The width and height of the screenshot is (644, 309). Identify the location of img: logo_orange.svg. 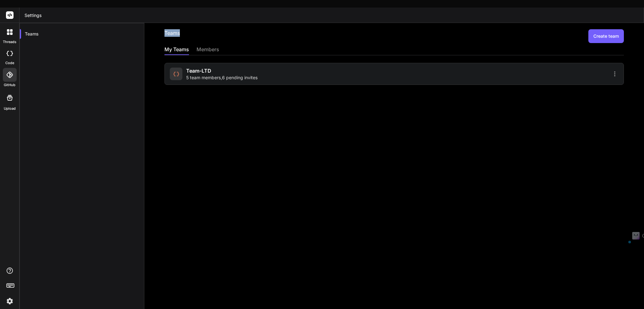
(13, 13).